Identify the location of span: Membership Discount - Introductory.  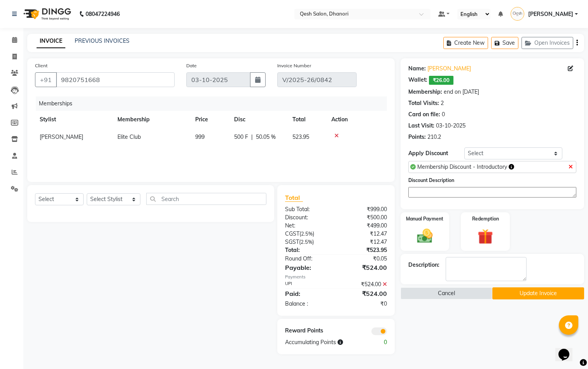
(462, 167).